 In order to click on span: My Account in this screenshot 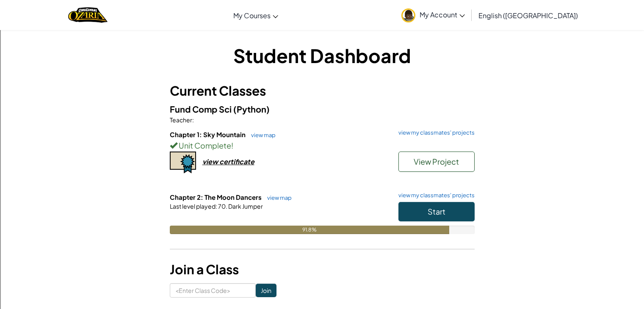, I will do `click(442, 14)`.